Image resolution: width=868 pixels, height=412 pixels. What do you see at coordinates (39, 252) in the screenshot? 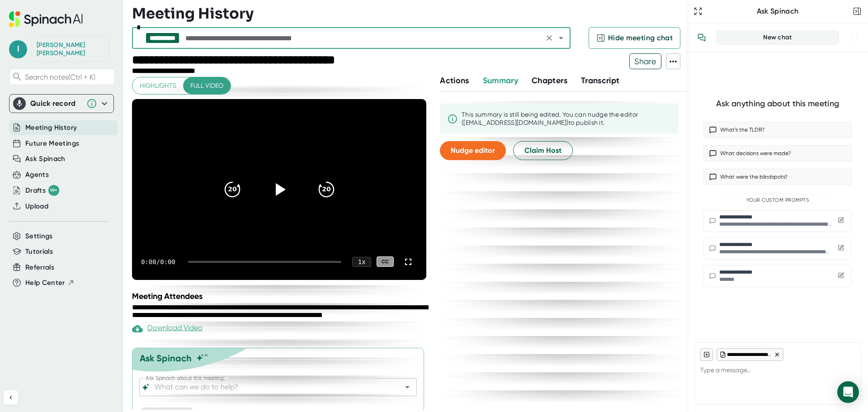
I see `button: Tutorials` at bounding box center [39, 252].